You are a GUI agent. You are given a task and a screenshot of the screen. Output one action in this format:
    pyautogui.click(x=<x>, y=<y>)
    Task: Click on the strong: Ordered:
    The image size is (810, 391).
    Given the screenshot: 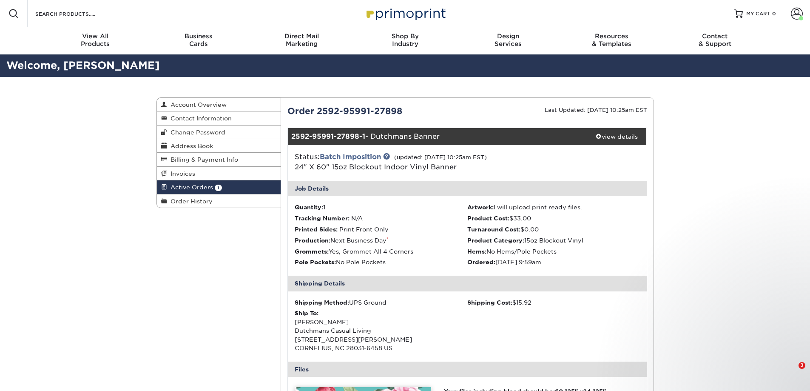 What is the action you would take?
    pyautogui.click(x=481, y=262)
    